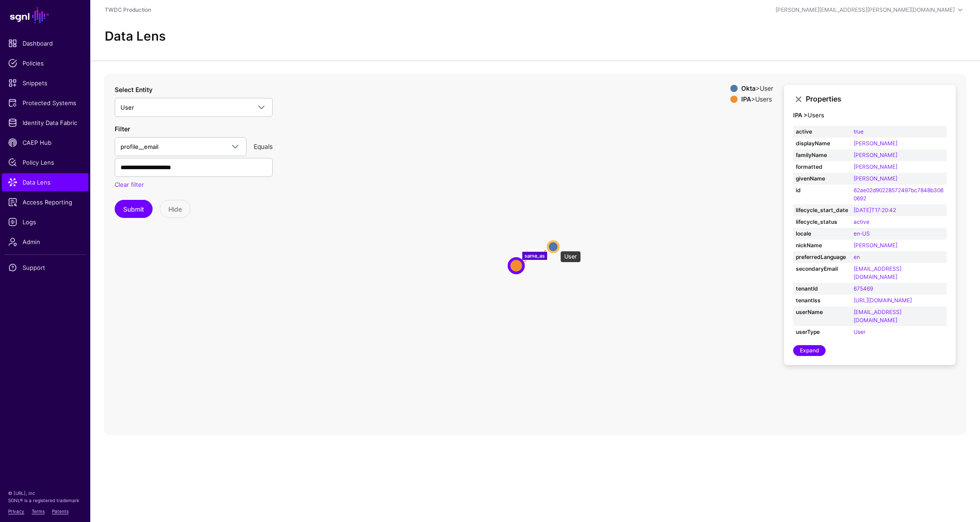 This screenshot has height=522, width=980. What do you see at coordinates (822, 289) in the screenshot?
I see `strong: tenantId` at bounding box center [822, 289].